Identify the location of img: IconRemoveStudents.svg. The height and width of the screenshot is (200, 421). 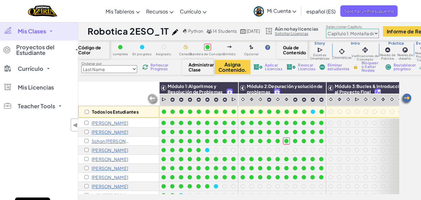
(323, 67).